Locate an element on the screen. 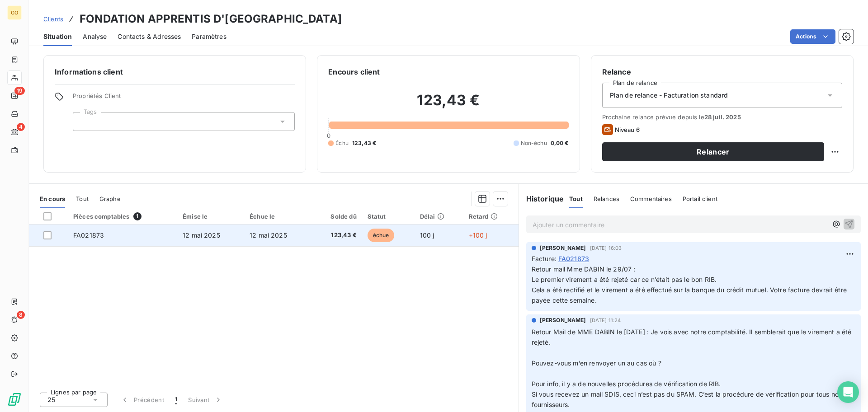  span: 0 is located at coordinates (329, 136).